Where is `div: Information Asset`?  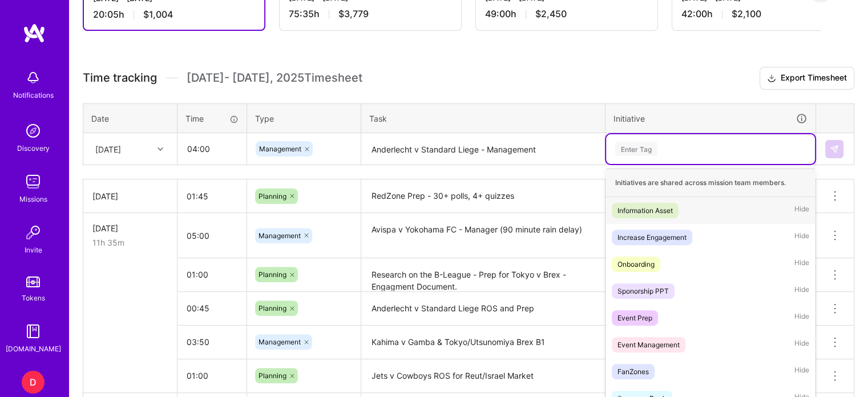
div: Information Asset is located at coordinates (645, 210).